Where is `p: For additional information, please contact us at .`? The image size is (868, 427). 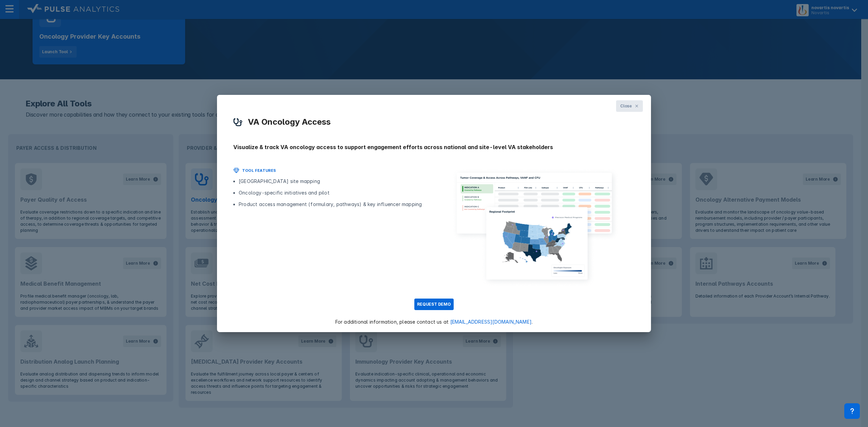 p: For additional information, please contact us at . is located at coordinates (434, 322).